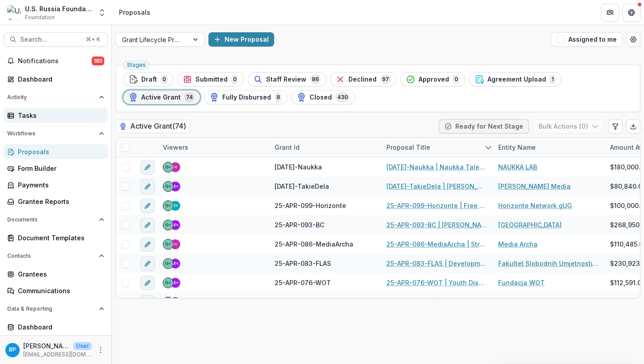  What do you see at coordinates (363, 79) in the screenshot?
I see `span: Declined` at bounding box center [363, 79].